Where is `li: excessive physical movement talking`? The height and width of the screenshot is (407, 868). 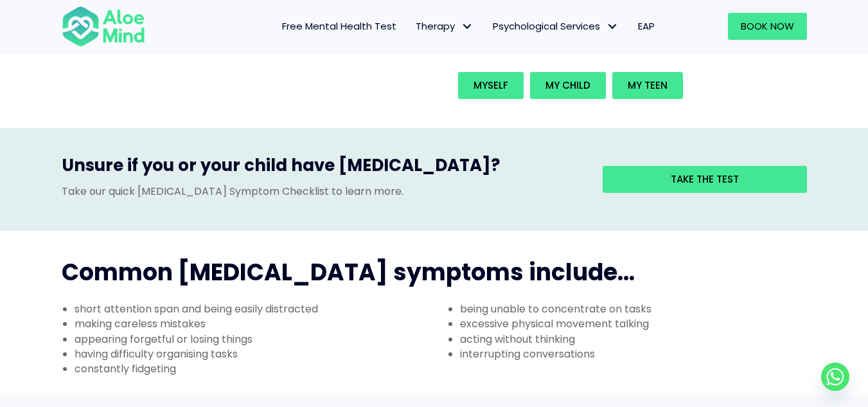
li: excessive physical movement talking is located at coordinates (640, 324).